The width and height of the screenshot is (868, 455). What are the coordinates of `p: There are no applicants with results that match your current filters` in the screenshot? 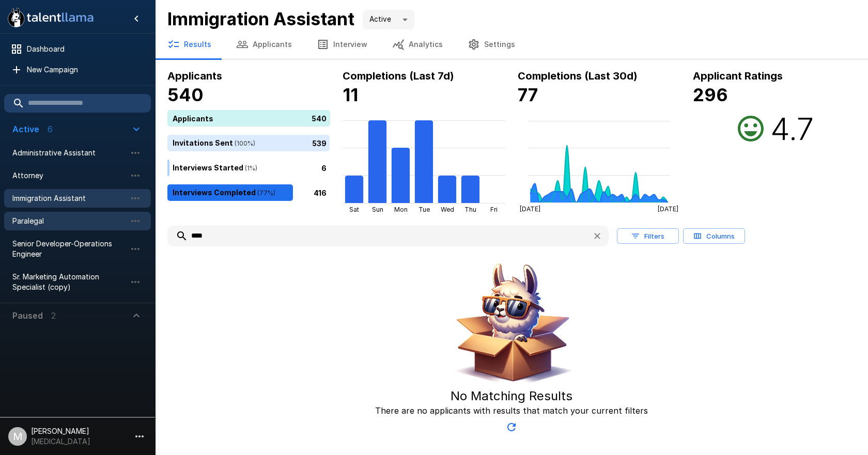 It's located at (512, 411).